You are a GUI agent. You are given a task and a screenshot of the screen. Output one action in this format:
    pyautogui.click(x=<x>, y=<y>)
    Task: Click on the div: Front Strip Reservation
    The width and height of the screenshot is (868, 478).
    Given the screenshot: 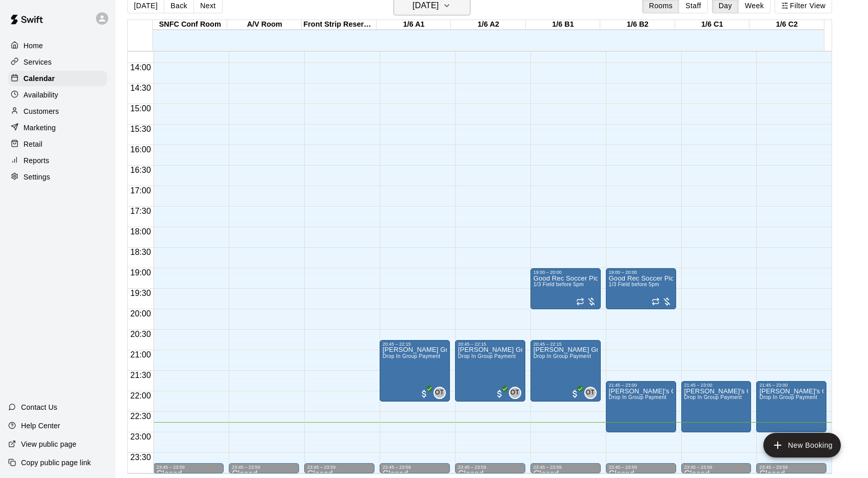 What is the action you would take?
    pyautogui.click(x=338, y=25)
    